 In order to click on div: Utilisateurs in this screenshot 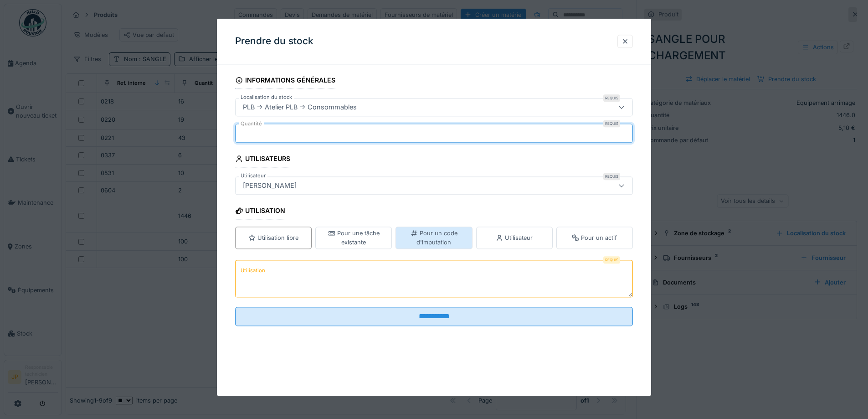, I will do `click(263, 160)`.